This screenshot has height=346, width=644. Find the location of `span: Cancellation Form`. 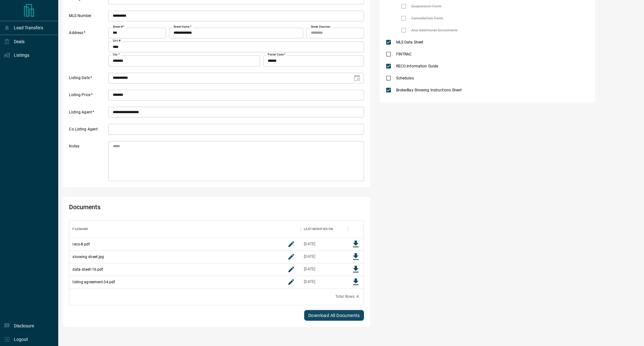

span: Cancellation Form is located at coordinates (427, 18).